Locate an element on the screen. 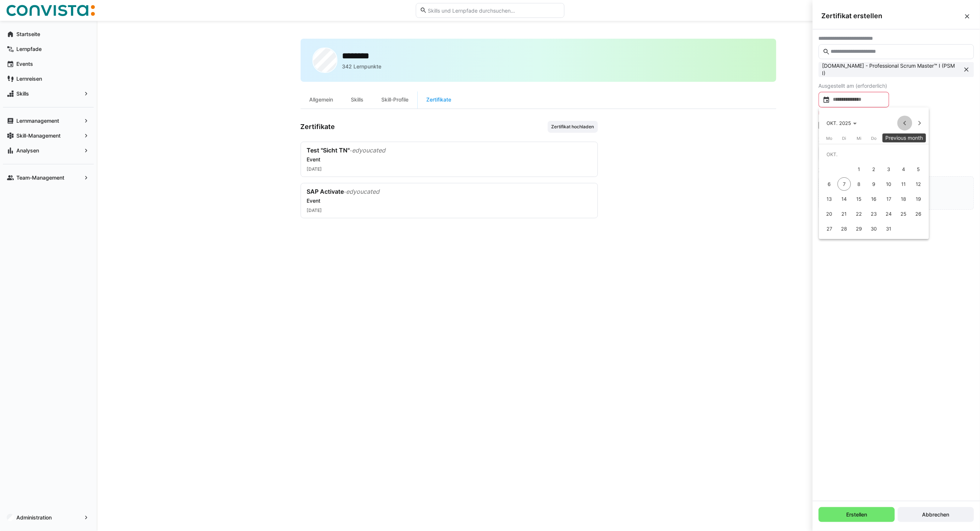 The height and width of the screenshot is (531, 980). span: 22 is located at coordinates (859, 214).